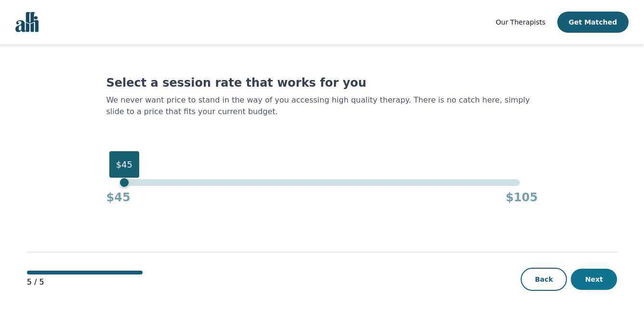 This screenshot has width=644, height=313. I want to click on h1: Select a session rate that works for you, so click(322, 83).